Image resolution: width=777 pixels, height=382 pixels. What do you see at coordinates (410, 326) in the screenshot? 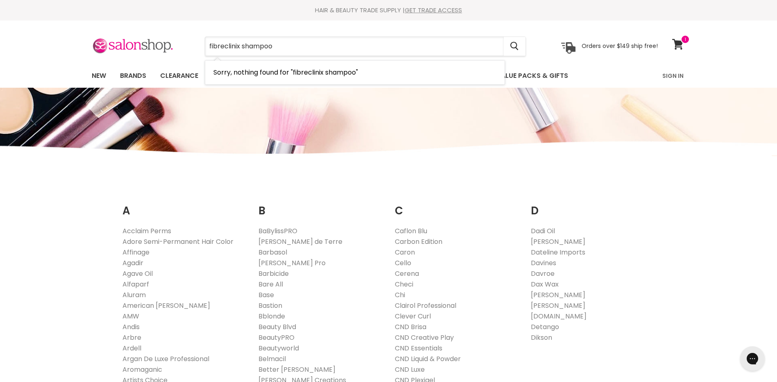
I see `a: CND Brisa` at bounding box center [410, 326].